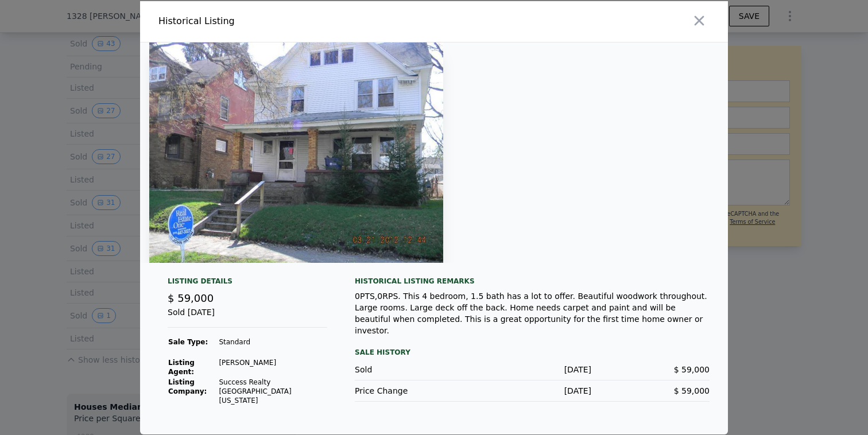 The image size is (868, 435). I want to click on strong: Sale Type:, so click(188, 342).